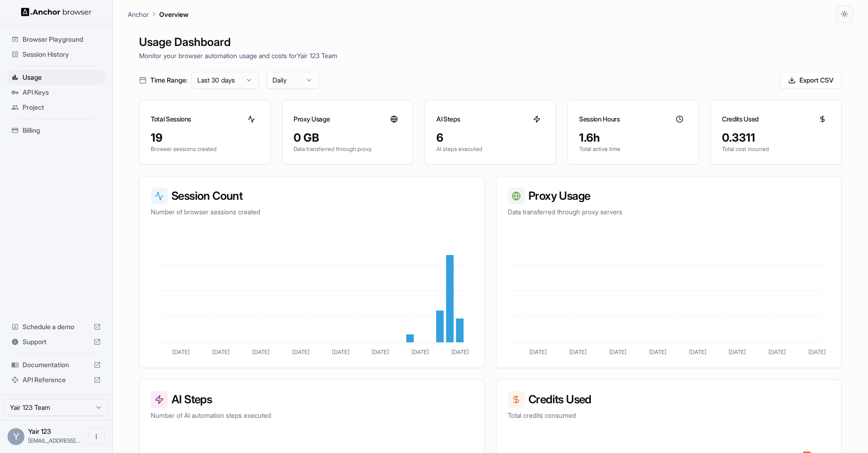  I want to click on p: Monitor your browser automation usage and costs for Yair 123 Team, so click(490, 55).